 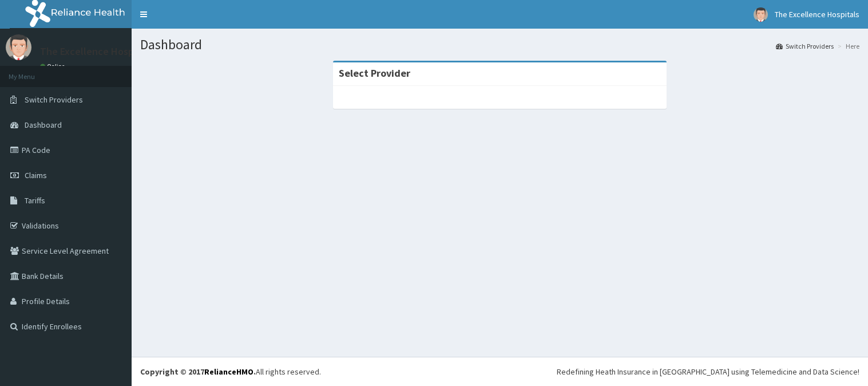 What do you see at coordinates (500, 45) in the screenshot?
I see `h1: Dashboard` at bounding box center [500, 45].